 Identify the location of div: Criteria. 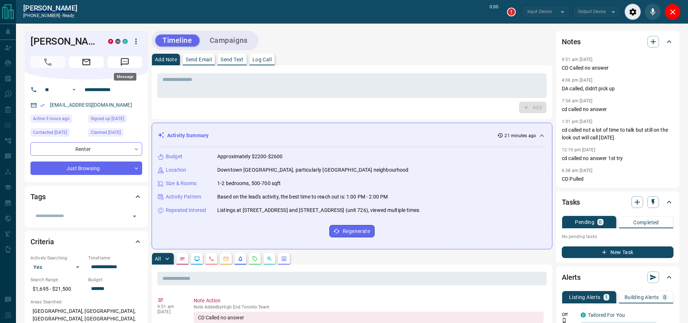
(86, 242).